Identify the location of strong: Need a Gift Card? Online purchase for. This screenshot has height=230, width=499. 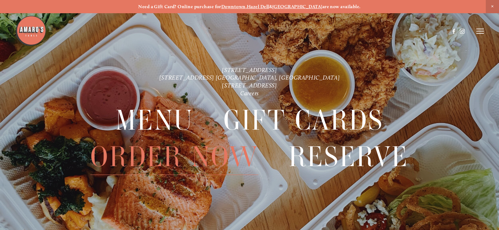
(180, 7).